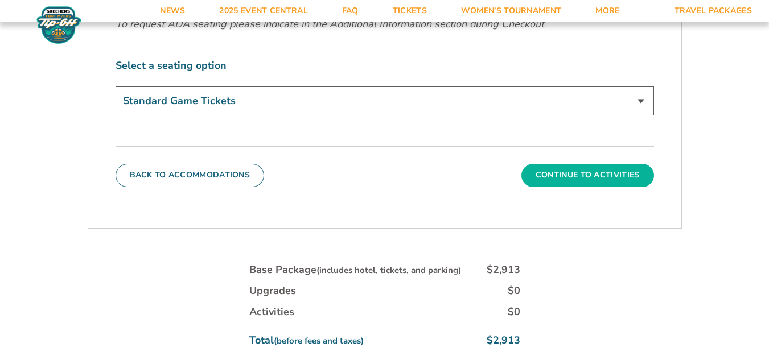 The width and height of the screenshot is (769, 360). I want to click on small: (includes hotel, tickets, and parking), so click(389, 270).